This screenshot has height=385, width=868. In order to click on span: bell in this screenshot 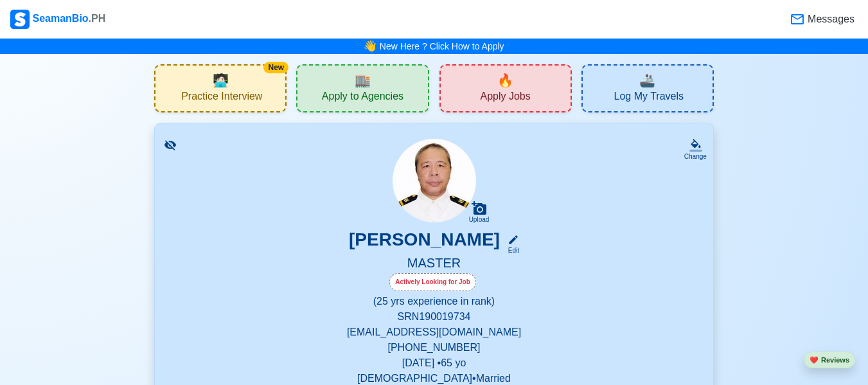, I will do `click(370, 46)`.